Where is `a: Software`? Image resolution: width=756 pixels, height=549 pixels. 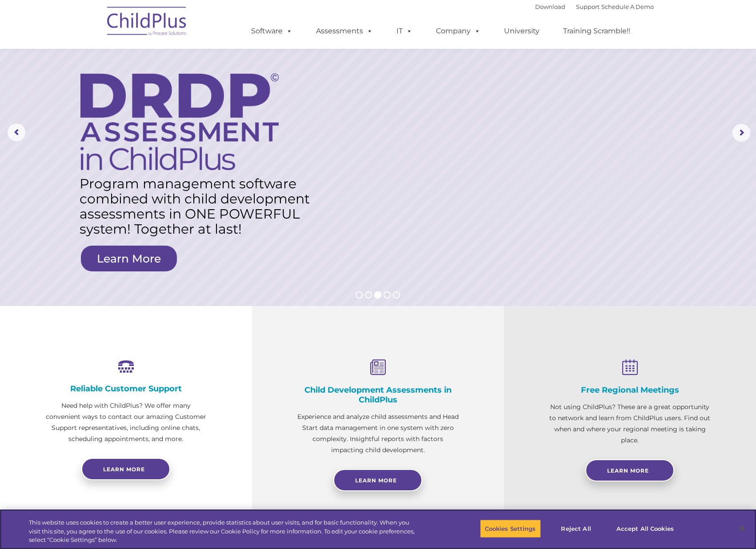
a: Software is located at coordinates (272, 31).